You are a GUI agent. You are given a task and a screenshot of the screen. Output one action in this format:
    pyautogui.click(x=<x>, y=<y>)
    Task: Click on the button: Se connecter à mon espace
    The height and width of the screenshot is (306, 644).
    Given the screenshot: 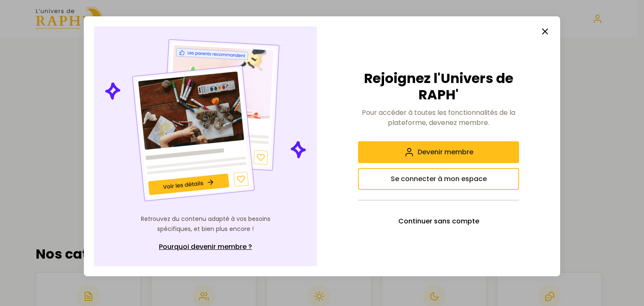 What is the action you would take?
    pyautogui.click(x=439, y=179)
    